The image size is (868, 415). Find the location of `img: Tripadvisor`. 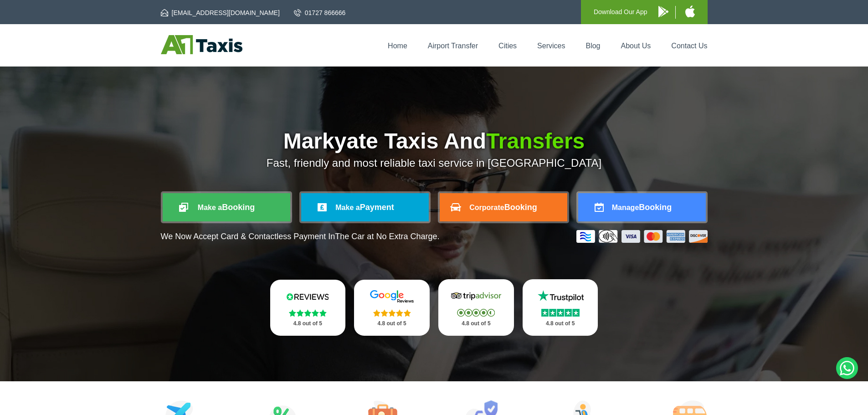

img: Tripadvisor is located at coordinates (476, 296).